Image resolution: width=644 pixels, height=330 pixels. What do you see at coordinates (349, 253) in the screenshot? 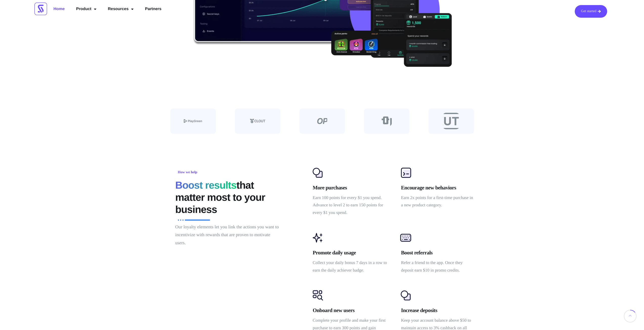
I see `a: promote daily usage - icon Promote daily usage Collect your daily bonus 7 days in a row to earn t...` at bounding box center [349, 253].